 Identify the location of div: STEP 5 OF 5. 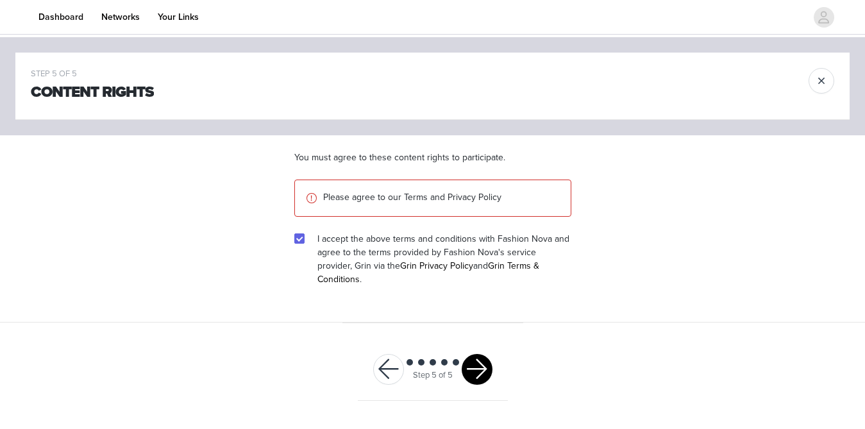
(92, 74).